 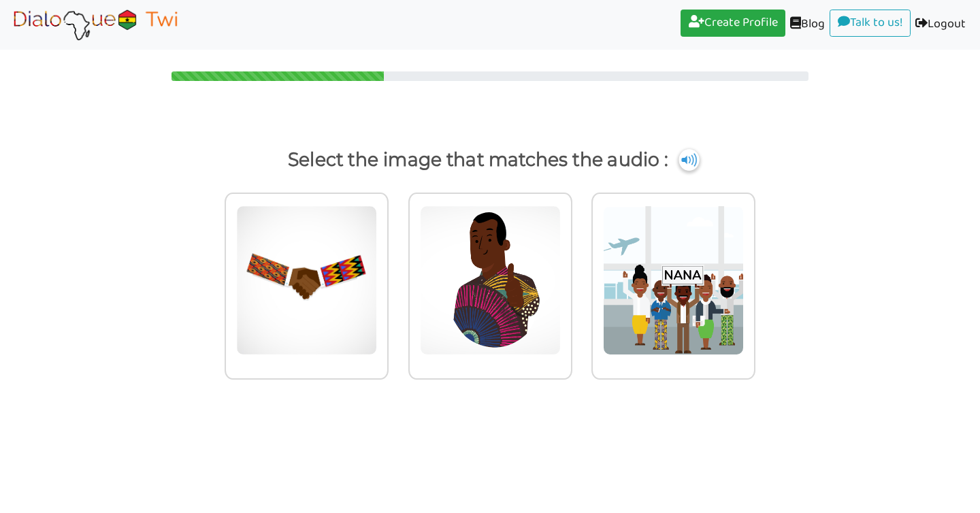 What do you see at coordinates (490, 160) in the screenshot?
I see `p: Select the image that matches the audio :` at bounding box center [490, 160].